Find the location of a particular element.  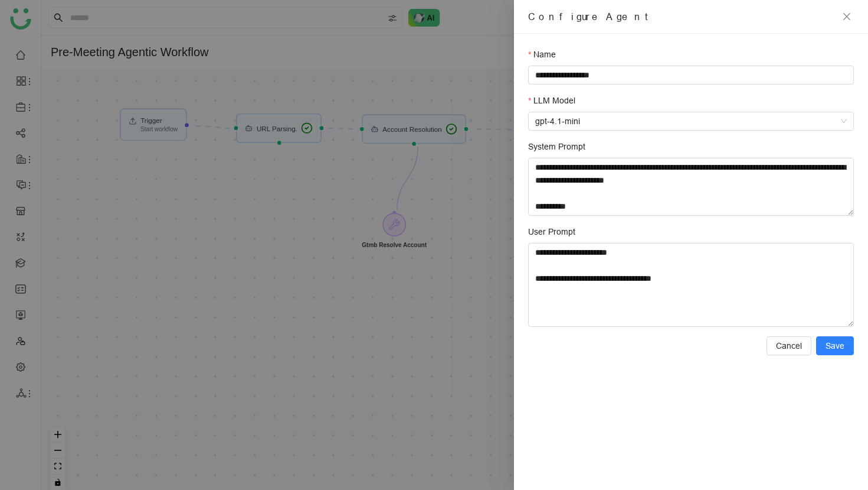

input: Name is located at coordinates (691, 75).